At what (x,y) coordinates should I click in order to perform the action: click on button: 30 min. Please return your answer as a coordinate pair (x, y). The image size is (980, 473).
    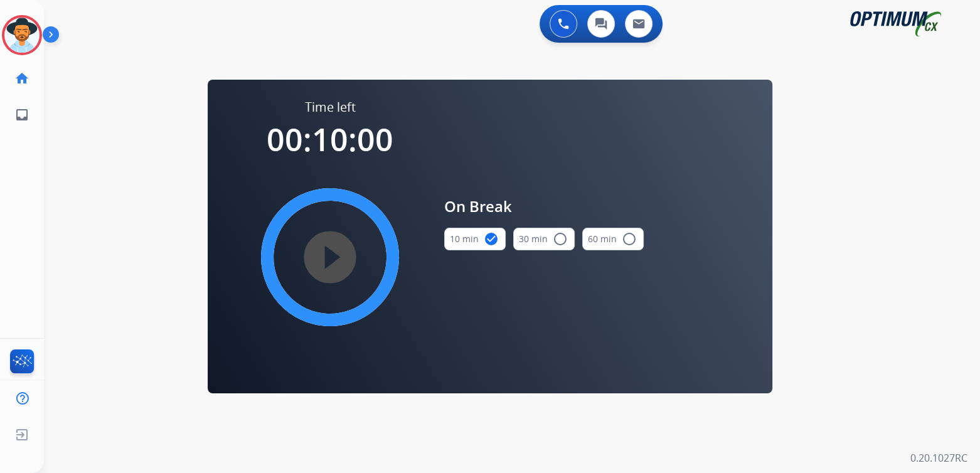
    Looking at the image, I should click on (543, 239).